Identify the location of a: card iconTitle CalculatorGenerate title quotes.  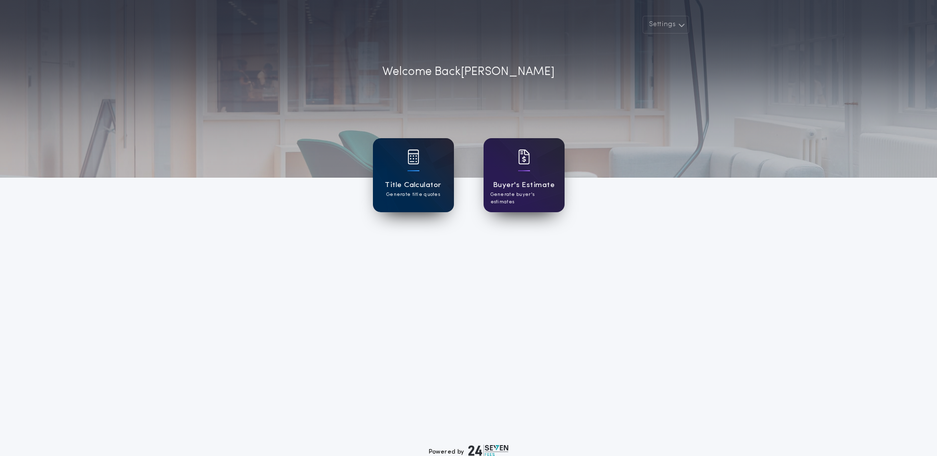
(413, 175).